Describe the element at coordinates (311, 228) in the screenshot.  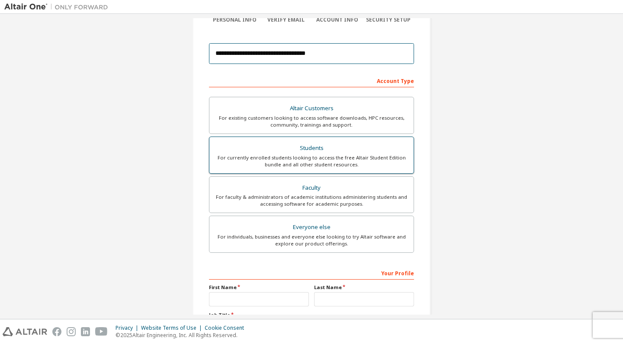
I see `div: Everyone else` at that location.